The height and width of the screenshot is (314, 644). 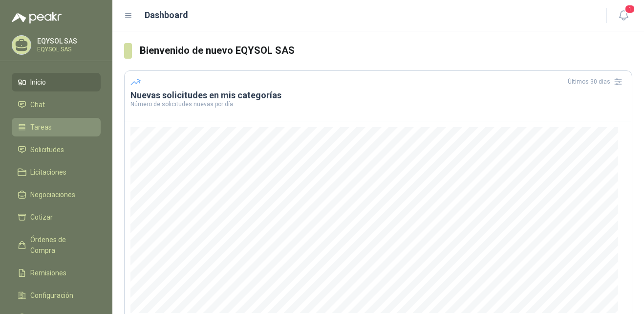 What do you see at coordinates (47, 150) in the screenshot?
I see `span: Solicitudes` at bounding box center [47, 150].